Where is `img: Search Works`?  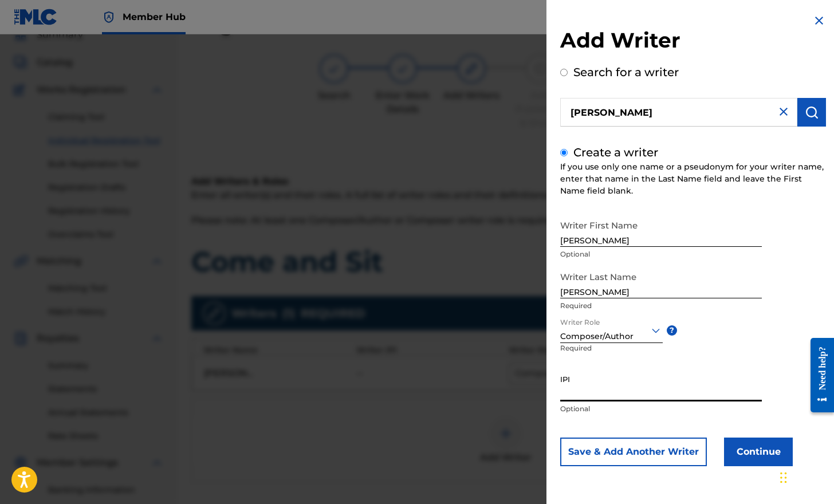
img: Search Works is located at coordinates (812, 112).